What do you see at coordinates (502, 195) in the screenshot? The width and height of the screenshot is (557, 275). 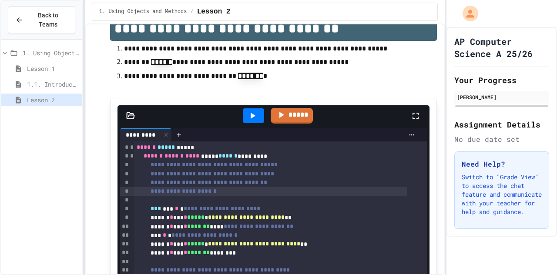 I see `p: Switch to "Grade View" to access the chat feature and communicate with your teacher for help and ...` at bounding box center [502, 195].